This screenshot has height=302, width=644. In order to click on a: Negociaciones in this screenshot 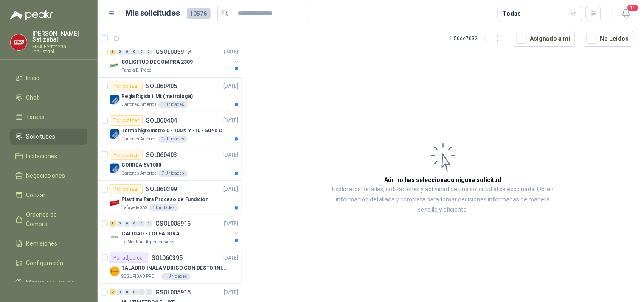, I will do `click(49, 176)`.